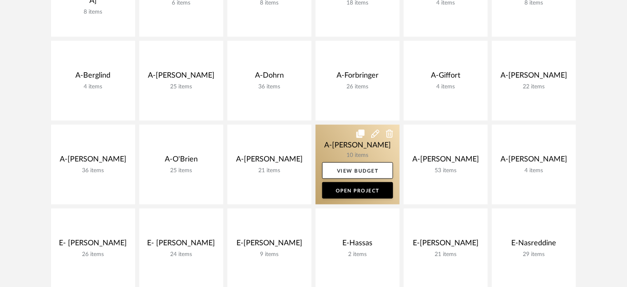  Describe the element at coordinates (181, 161) in the screenshot. I see `div: A-O'Brien` at that location.